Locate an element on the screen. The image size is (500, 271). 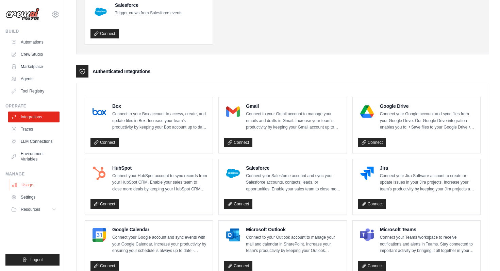
a: Integrations is located at coordinates (34, 117).